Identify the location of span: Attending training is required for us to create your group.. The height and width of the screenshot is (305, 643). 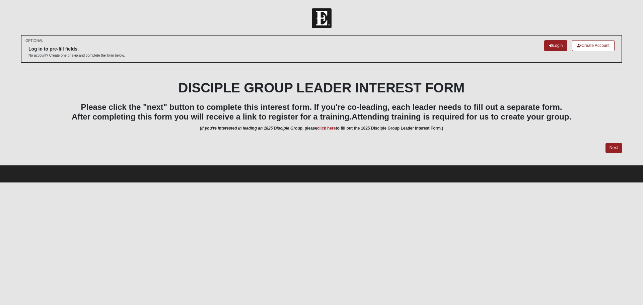
(461, 117).